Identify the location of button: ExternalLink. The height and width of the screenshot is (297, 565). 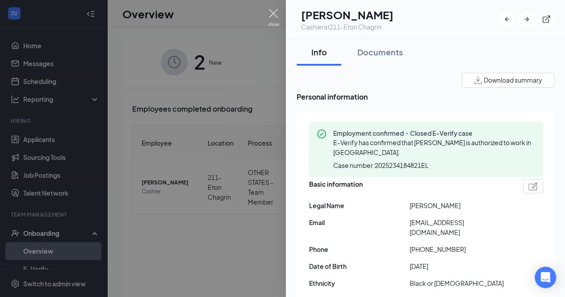
(546, 19).